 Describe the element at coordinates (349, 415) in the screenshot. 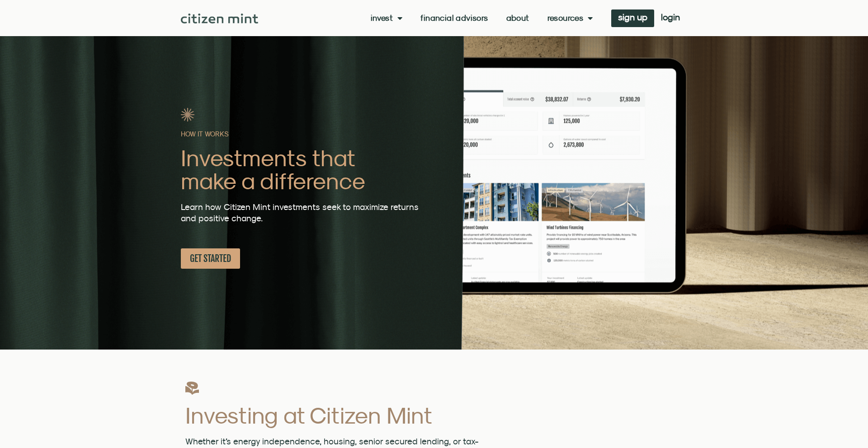

I see `h2: Investing at Citizen Mint` at that location.